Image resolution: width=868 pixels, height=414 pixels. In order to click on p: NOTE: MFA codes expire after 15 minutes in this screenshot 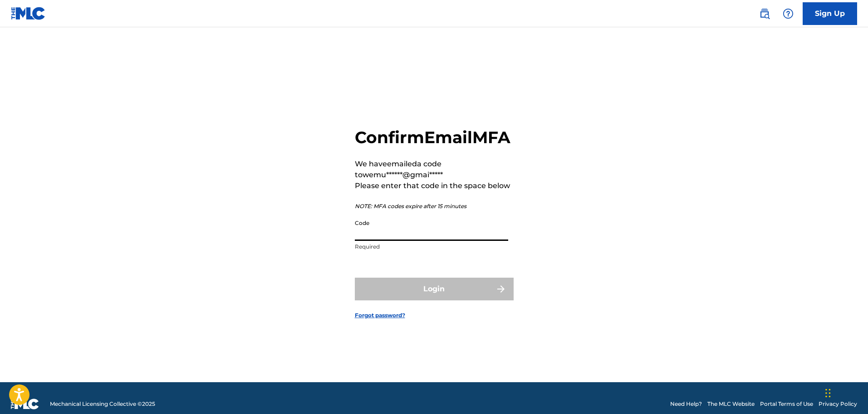, I will do `click(434, 207)`.